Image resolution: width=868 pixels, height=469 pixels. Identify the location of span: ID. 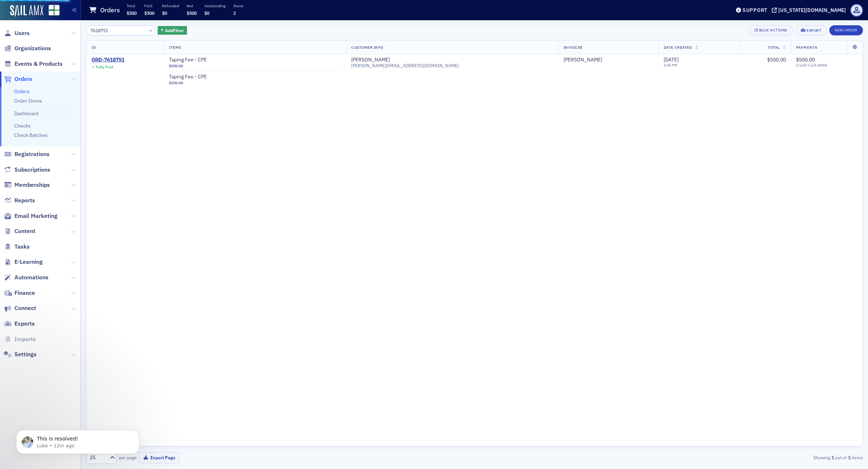
(94, 47).